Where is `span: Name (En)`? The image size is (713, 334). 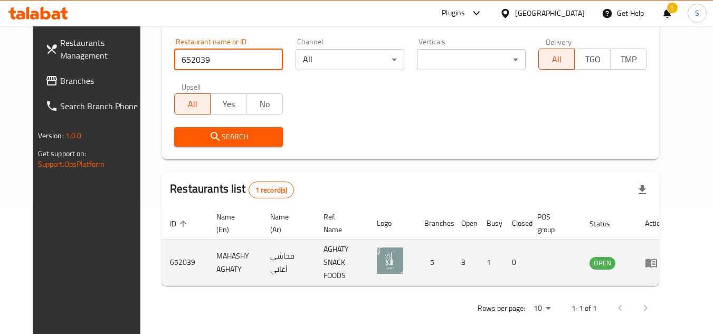 span: Name (En) is located at coordinates (233, 223).